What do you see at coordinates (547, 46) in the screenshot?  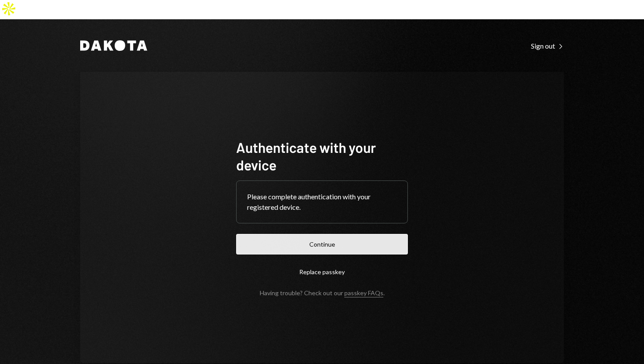 I see `a: Sign out` at bounding box center [547, 46].